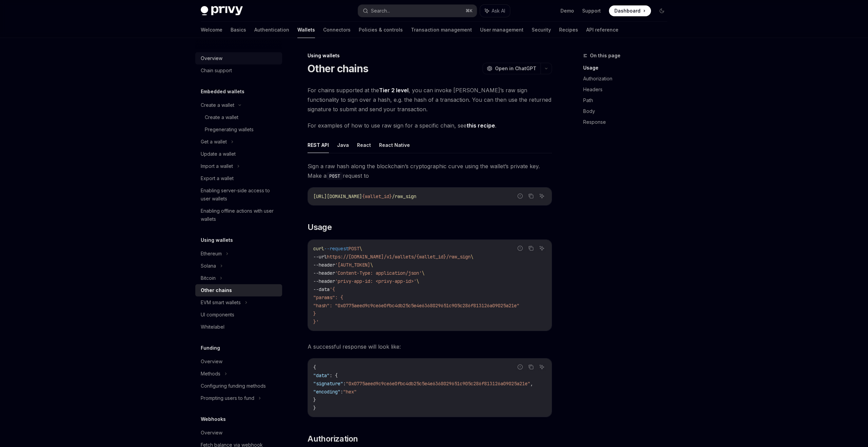  What do you see at coordinates (307, 30) in the screenshot?
I see `a: Wallets` at bounding box center [307, 30].